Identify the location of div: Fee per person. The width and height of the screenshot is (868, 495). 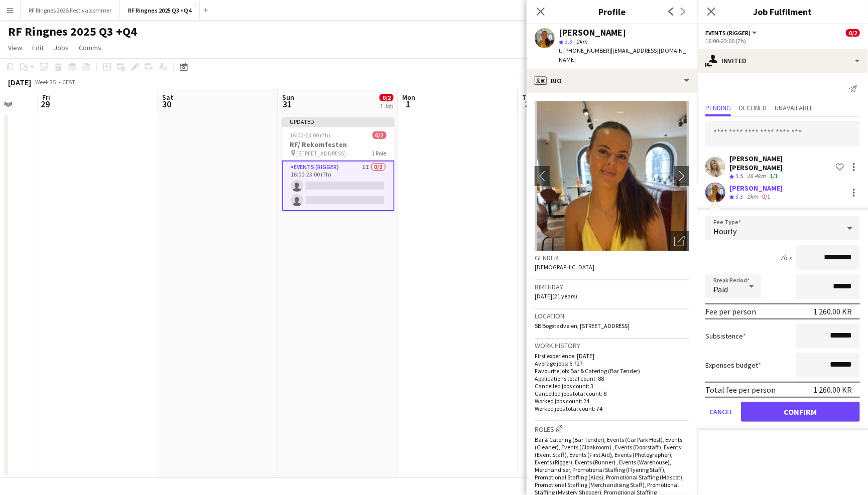
(730, 312).